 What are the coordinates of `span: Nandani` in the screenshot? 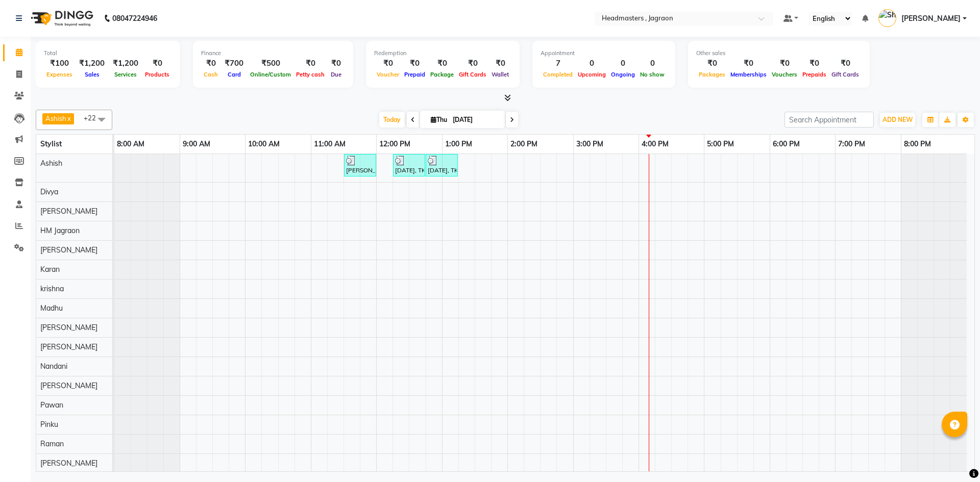 It's located at (54, 367).